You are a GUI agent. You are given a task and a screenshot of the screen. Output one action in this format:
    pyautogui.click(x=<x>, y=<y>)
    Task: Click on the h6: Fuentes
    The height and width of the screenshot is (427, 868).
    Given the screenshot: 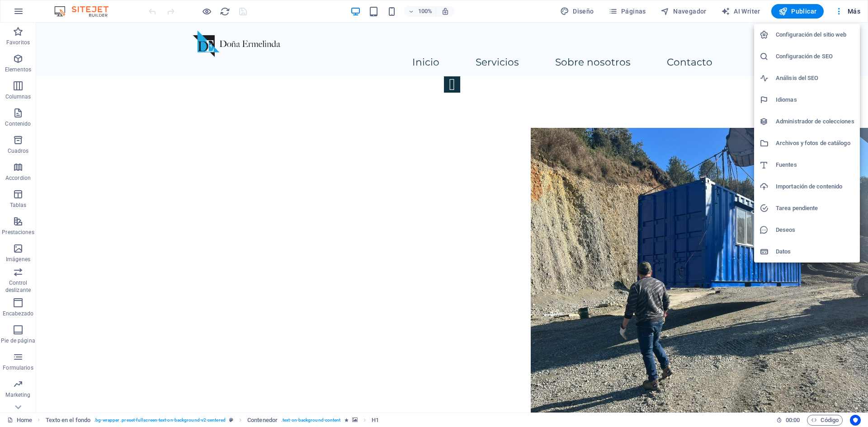 What is the action you would take?
    pyautogui.click(x=815, y=165)
    